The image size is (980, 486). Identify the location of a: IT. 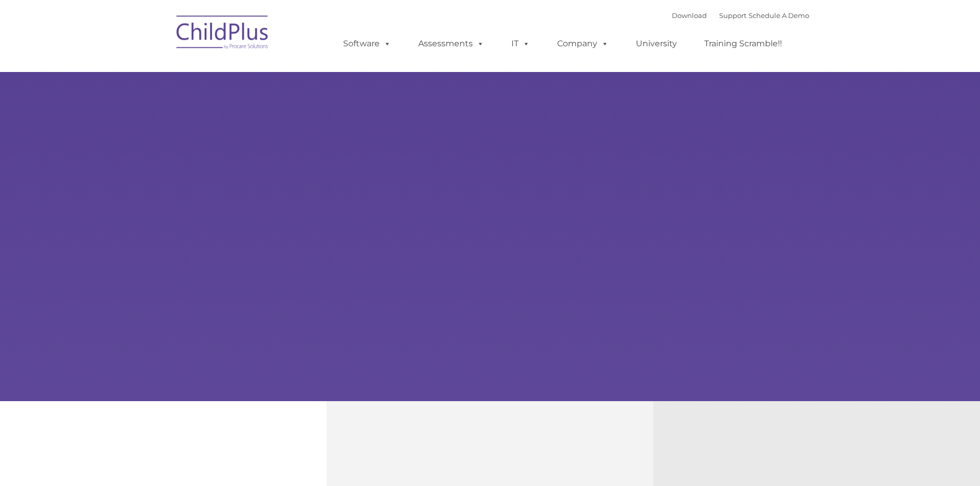
(520, 44).